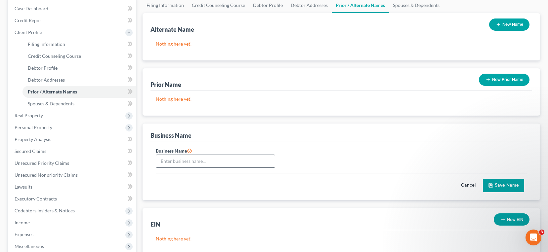 This screenshot has width=548, height=252. Describe the element at coordinates (33, 139) in the screenshot. I see `span: Property Analysis` at that location.